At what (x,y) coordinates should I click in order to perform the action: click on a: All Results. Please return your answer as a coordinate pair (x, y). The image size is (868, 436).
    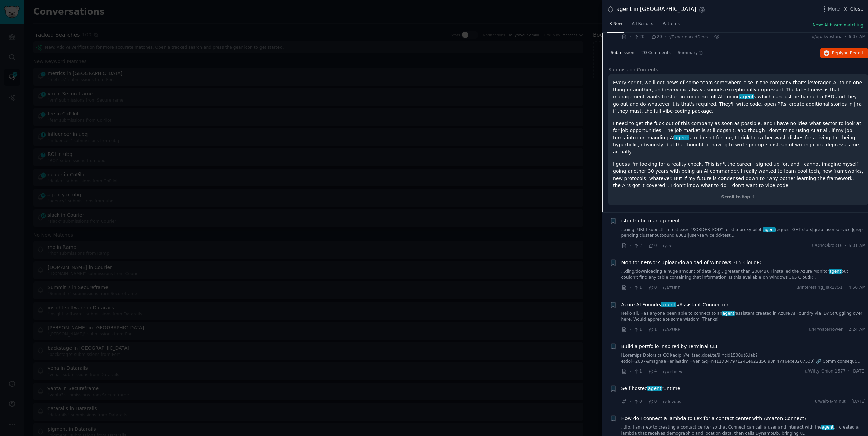
    Looking at the image, I should click on (642, 25).